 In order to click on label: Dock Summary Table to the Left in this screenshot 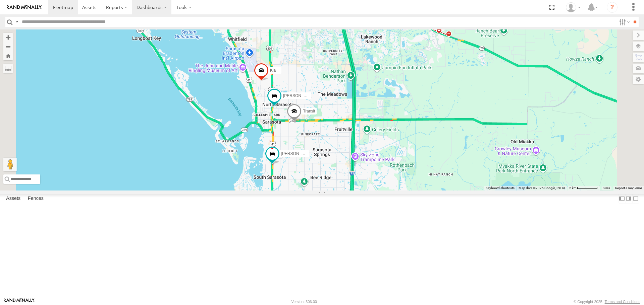, I will do `click(622, 199)`.